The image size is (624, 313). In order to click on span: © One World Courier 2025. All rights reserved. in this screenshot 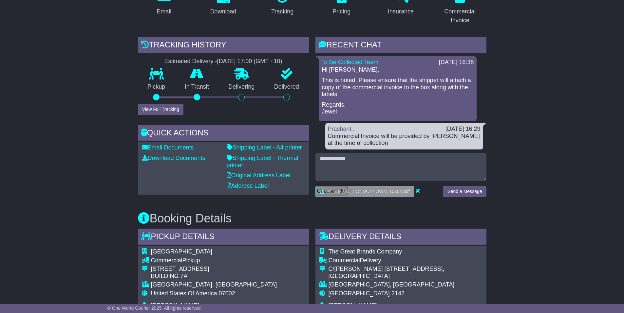, I will do `click(155, 308)`.